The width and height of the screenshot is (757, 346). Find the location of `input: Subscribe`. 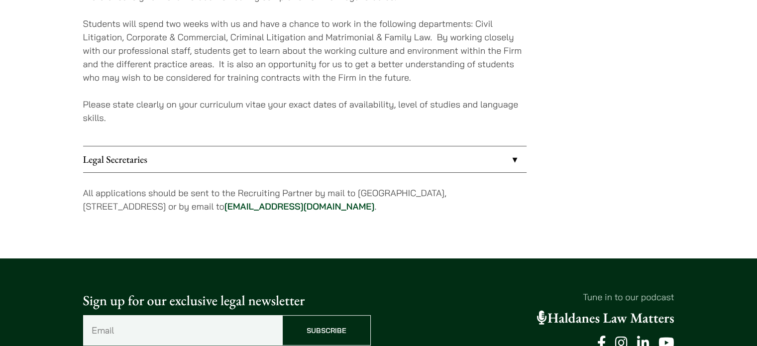

input: Subscribe is located at coordinates (326, 330).